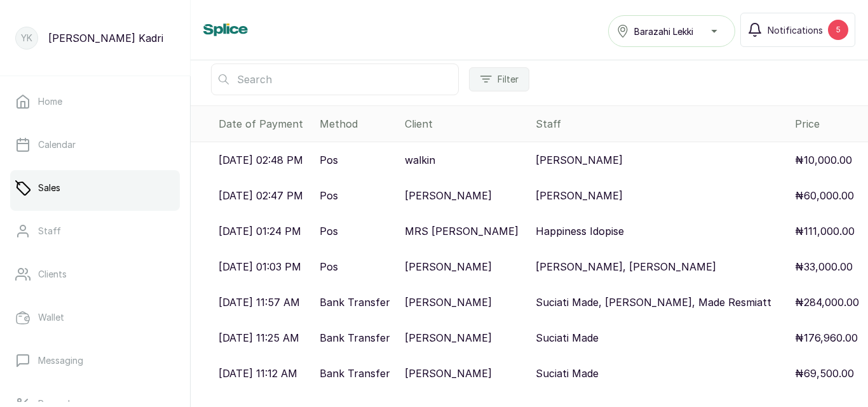 This screenshot has width=868, height=407. What do you see at coordinates (465, 124) in the screenshot?
I see `div: Client` at bounding box center [465, 124].